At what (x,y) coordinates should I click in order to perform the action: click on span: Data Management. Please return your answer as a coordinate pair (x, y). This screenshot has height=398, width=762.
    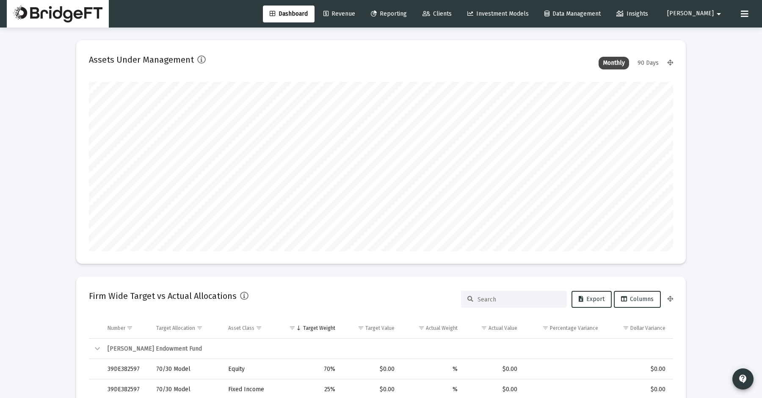
    Looking at the image, I should click on (572, 14).